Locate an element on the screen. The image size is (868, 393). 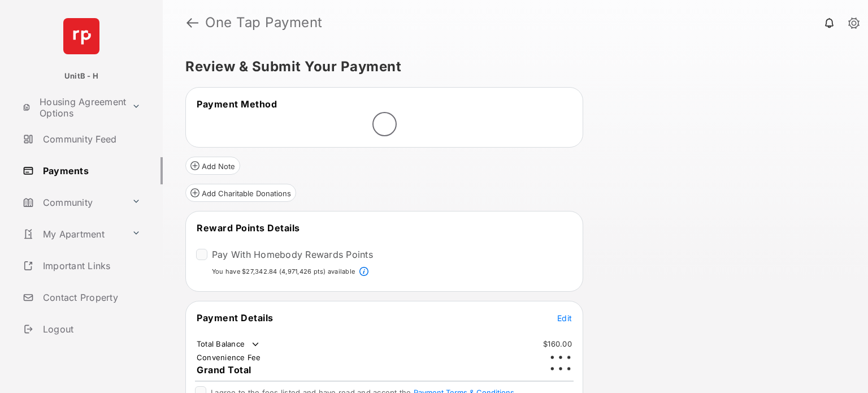
td: $160.00 is located at coordinates (557, 343).